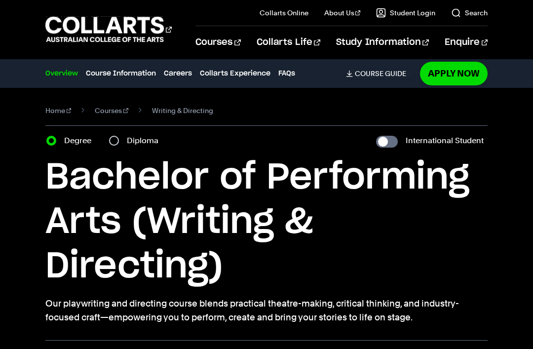 Image resolution: width=533 pixels, height=349 pixels. Describe the element at coordinates (469, 13) in the screenshot. I see `a: Search` at that location.